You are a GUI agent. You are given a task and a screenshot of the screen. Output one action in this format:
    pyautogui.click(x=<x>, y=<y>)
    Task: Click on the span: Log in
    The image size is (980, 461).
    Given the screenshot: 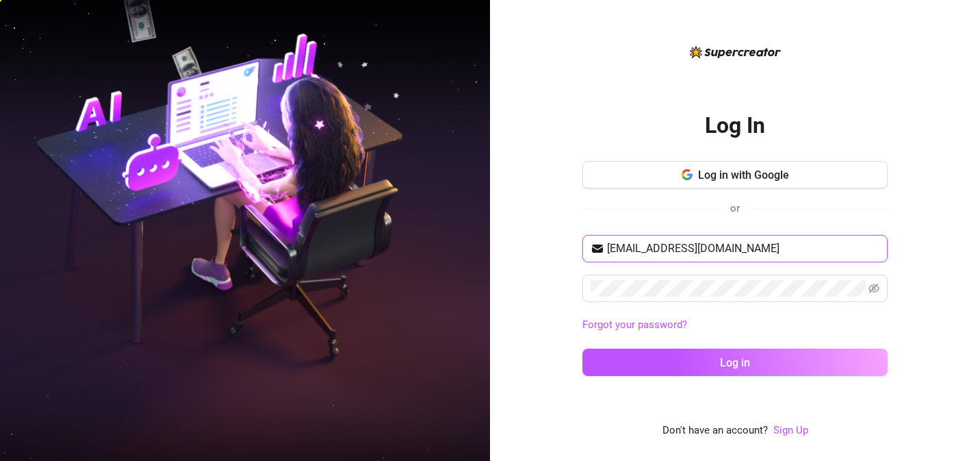 What is the action you would take?
    pyautogui.click(x=735, y=362)
    